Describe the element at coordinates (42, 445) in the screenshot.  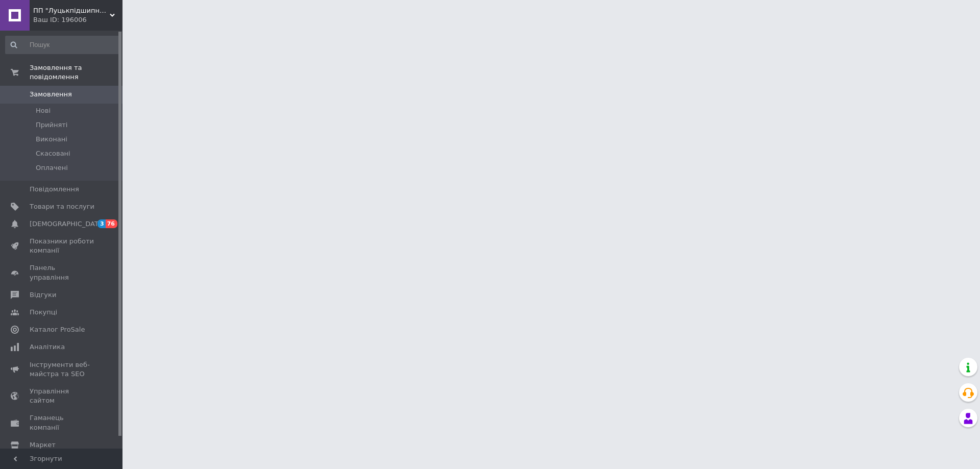
I see `span: Маркет` at that location.